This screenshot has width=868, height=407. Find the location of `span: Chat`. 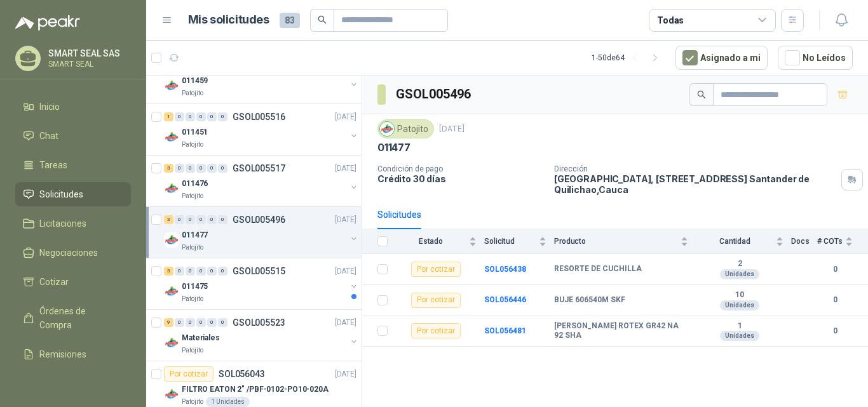

span: Chat is located at coordinates (49, 136).